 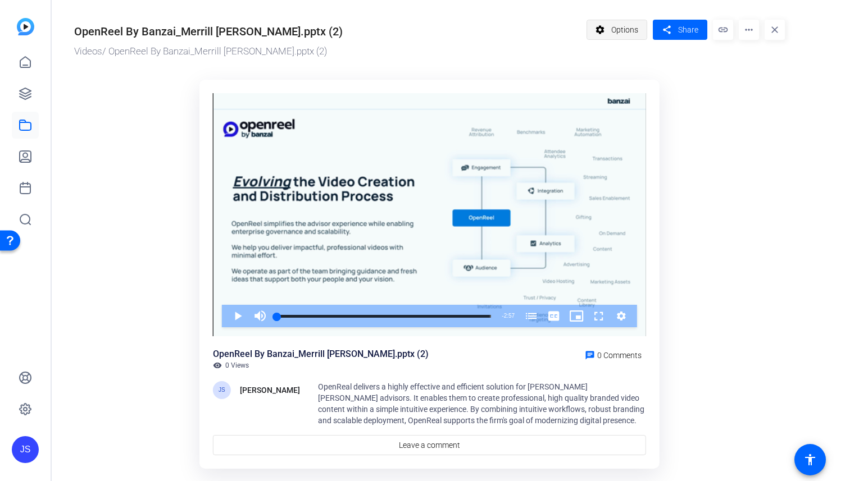 What do you see at coordinates (429, 215) in the screenshot?
I see `div: Video Player` at bounding box center [429, 215].